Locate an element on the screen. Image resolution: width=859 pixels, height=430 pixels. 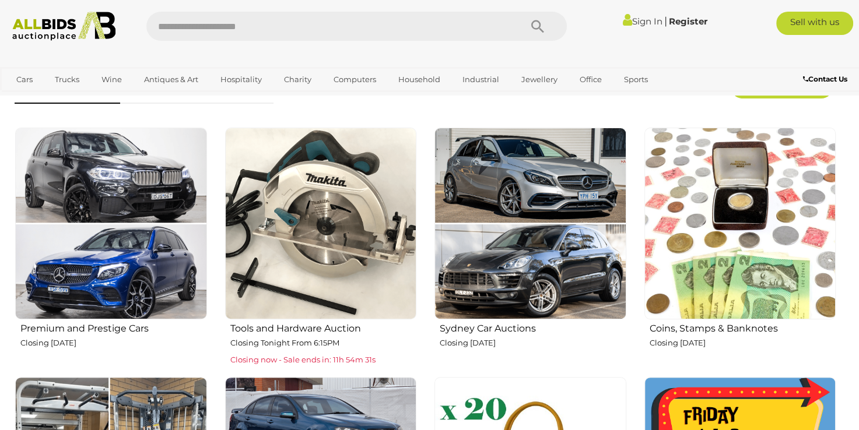
a: Contact Us is located at coordinates (826, 79).